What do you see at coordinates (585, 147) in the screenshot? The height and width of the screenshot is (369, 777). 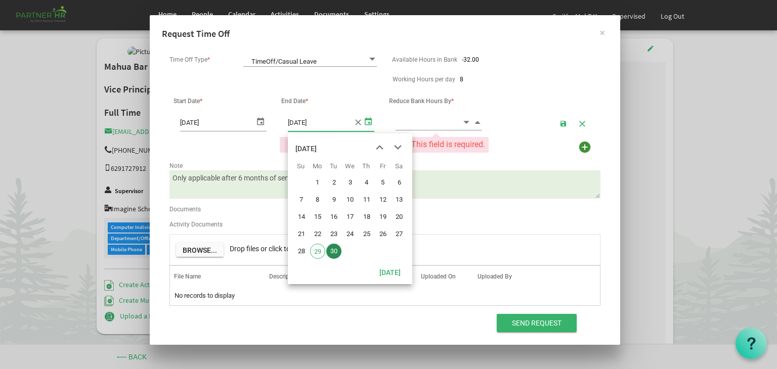 I see `img: add.png` at bounding box center [585, 147].